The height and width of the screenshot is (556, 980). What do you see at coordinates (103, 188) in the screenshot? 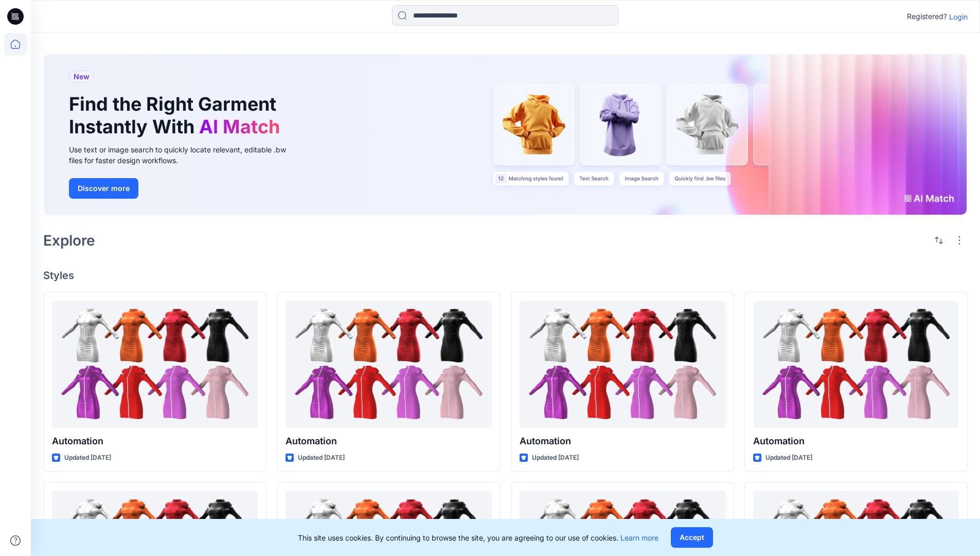
I see `a: Discover more` at bounding box center [103, 188].